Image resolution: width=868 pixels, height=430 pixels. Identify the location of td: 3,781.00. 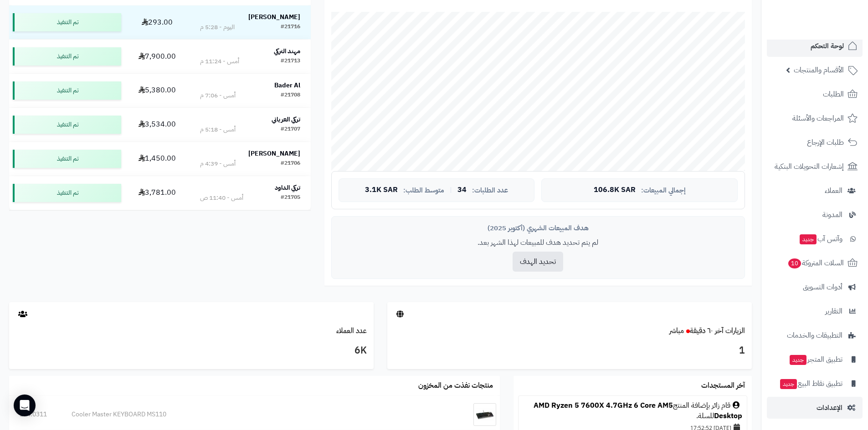
(157, 193).